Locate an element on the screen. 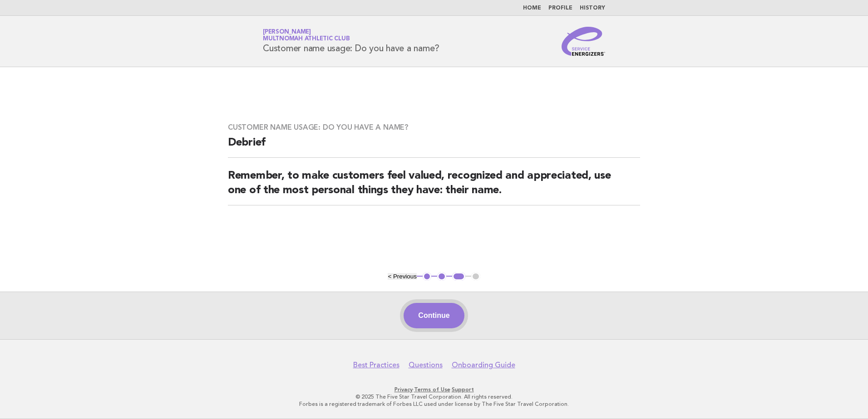 This screenshot has height=419, width=868. p: © 2025 The Five Star Travel Corporation. All rights reserved. is located at coordinates (434, 397).